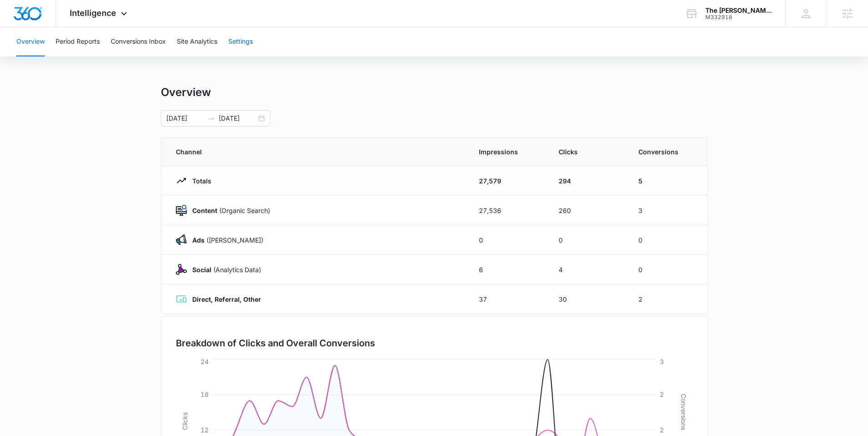  What do you see at coordinates (197, 42) in the screenshot?
I see `button: Site Analytics` at bounding box center [197, 42].